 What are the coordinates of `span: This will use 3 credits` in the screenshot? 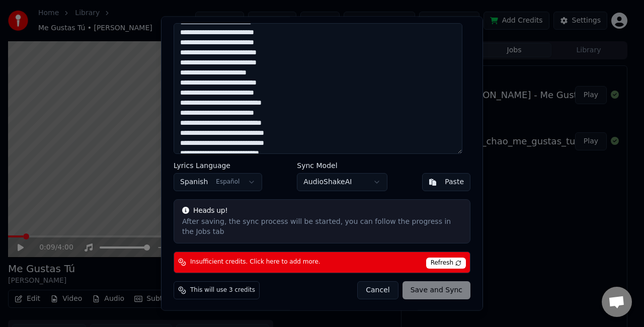 It's located at (222, 290).